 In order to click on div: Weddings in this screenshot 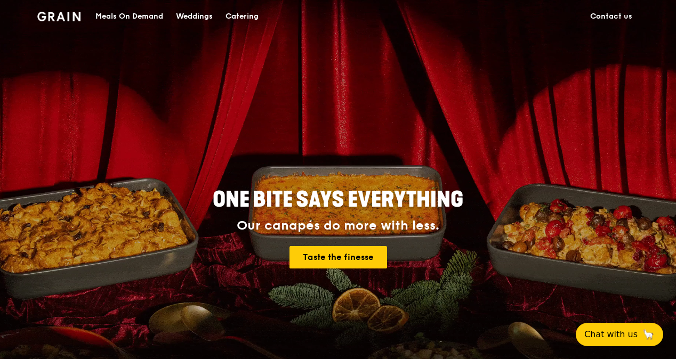, I will do `click(194, 17)`.